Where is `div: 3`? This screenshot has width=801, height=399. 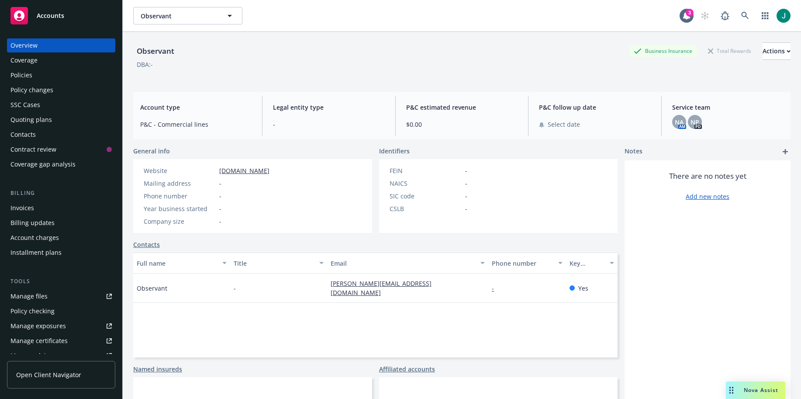
div: 3 is located at coordinates (689, 13).